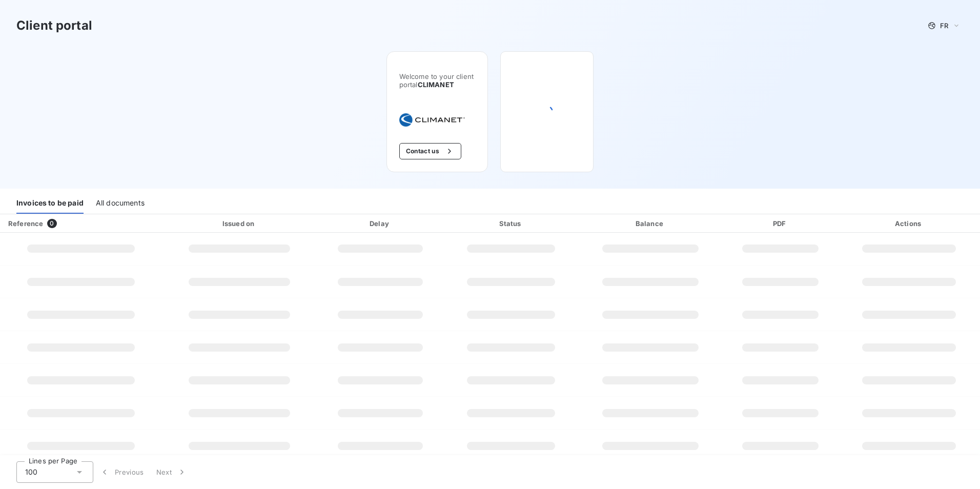  What do you see at coordinates (432, 120) in the screenshot?
I see `img: Company logo` at bounding box center [432, 120].